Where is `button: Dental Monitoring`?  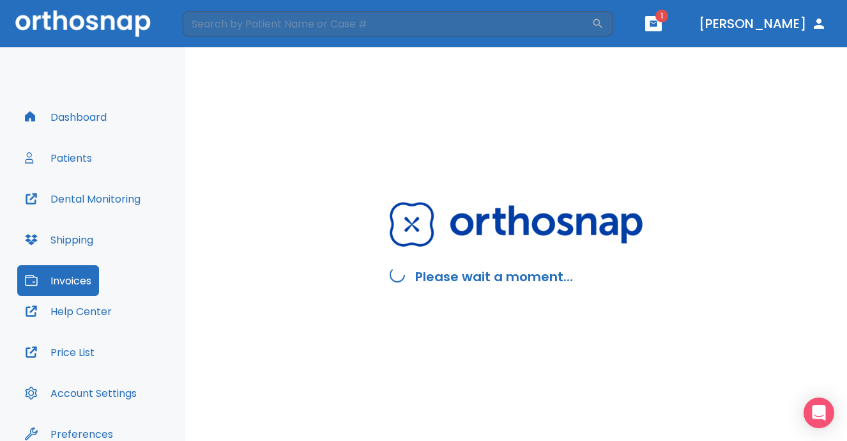 button: Dental Monitoring is located at coordinates (82, 199).